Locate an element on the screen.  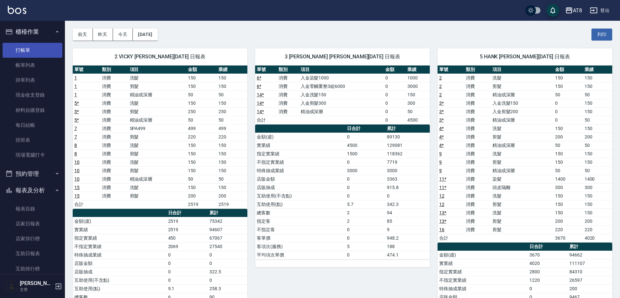
td: 85 is located at coordinates (408, 221).